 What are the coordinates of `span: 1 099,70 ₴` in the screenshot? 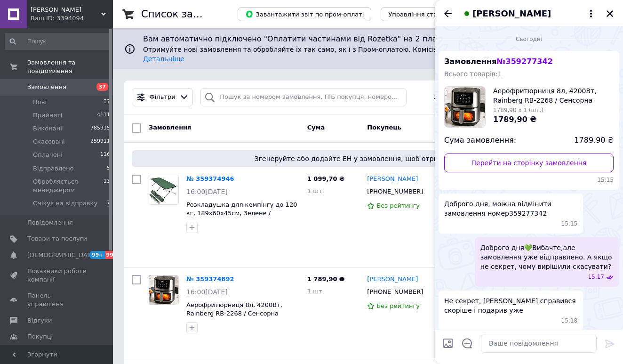 It's located at (326, 178).